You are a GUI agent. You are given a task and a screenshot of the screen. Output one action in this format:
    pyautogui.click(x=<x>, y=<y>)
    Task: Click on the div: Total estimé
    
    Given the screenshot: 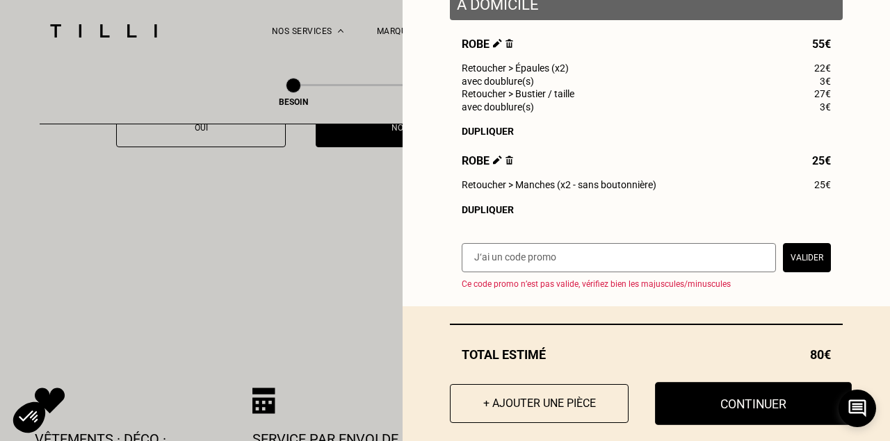 What is the action you would take?
    pyautogui.click(x=646, y=354)
    